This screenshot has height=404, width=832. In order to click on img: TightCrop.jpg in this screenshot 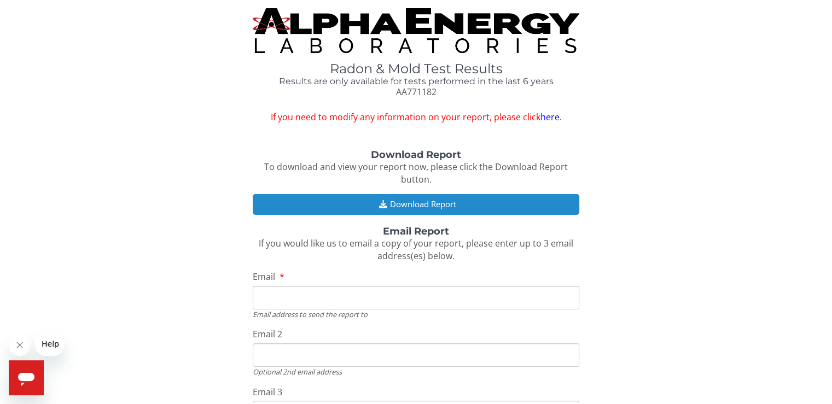, I will do `click(416, 31)`.